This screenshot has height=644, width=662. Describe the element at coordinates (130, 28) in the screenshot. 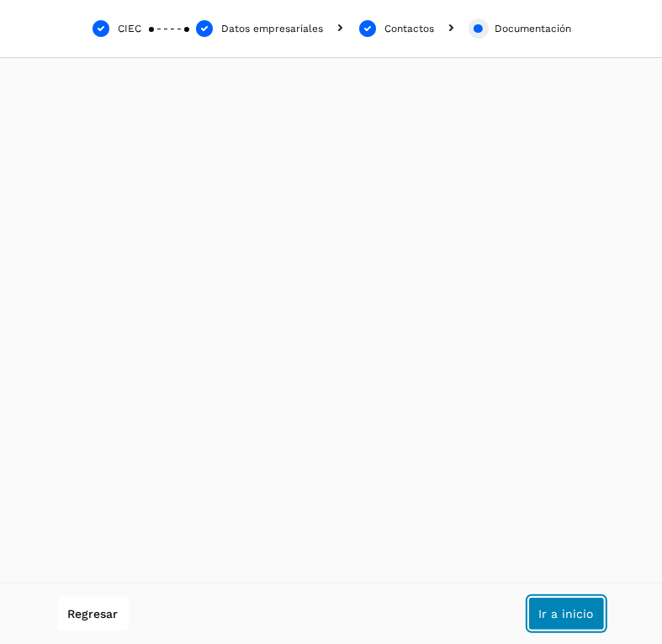

I see `div: CIEC` at that location.